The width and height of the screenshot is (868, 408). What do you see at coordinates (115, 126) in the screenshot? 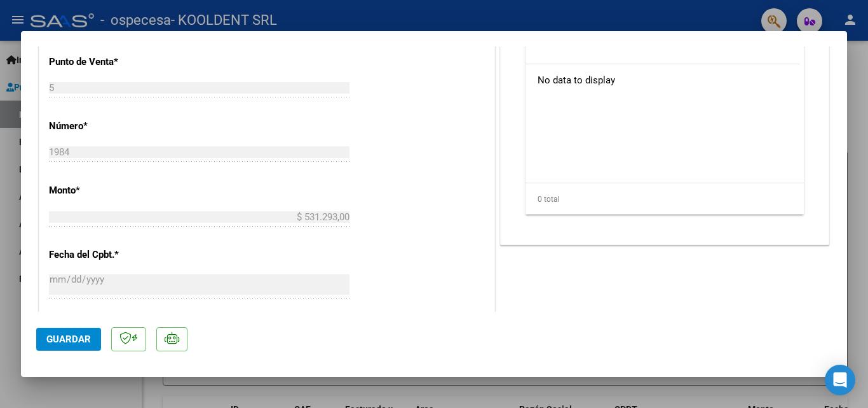
I see `p: Número` at bounding box center [115, 126].